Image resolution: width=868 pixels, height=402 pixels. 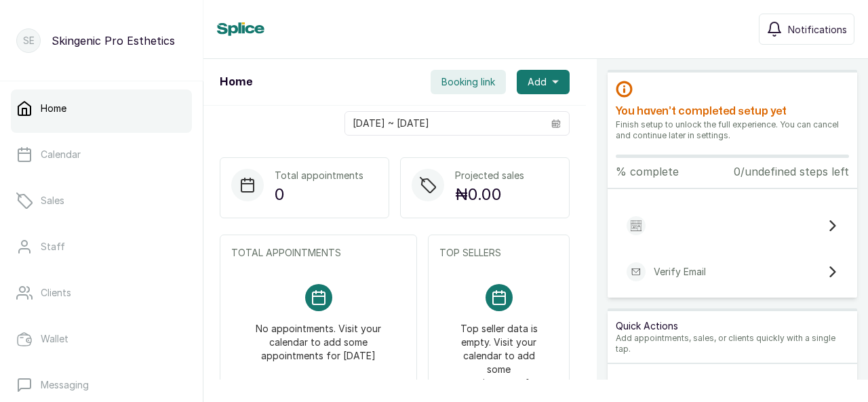 I want to click on p: Wallet, so click(x=54, y=339).